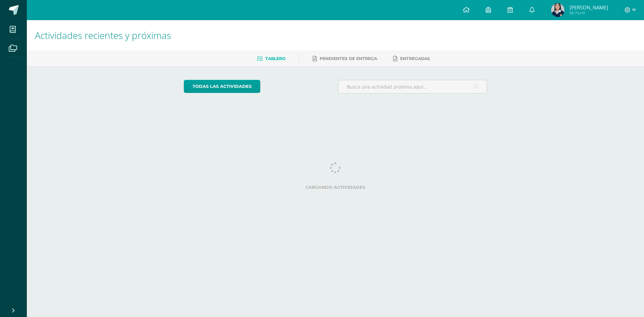 The image size is (644, 317). What do you see at coordinates (335, 187) in the screenshot?
I see `label: Cargando actividades` at bounding box center [335, 187].